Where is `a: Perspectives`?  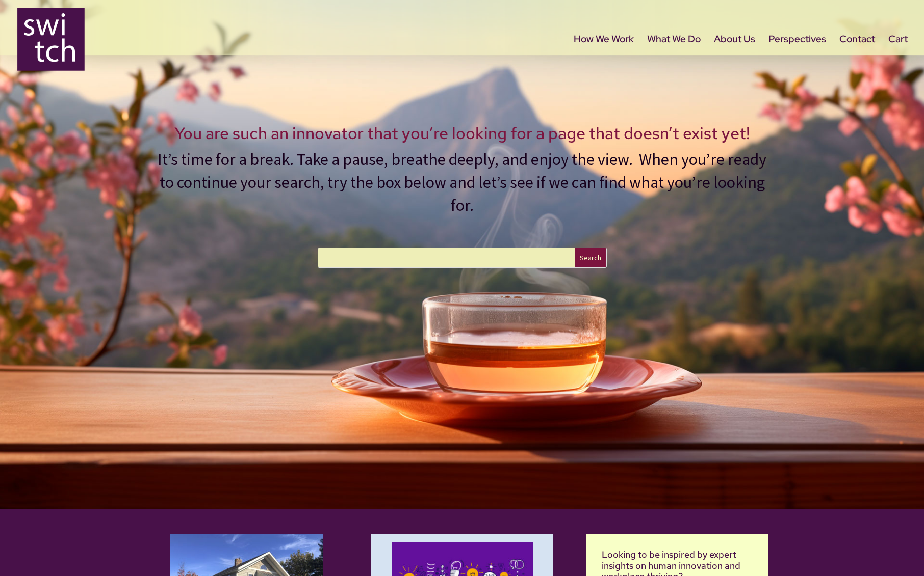 a: Perspectives is located at coordinates (798, 57).